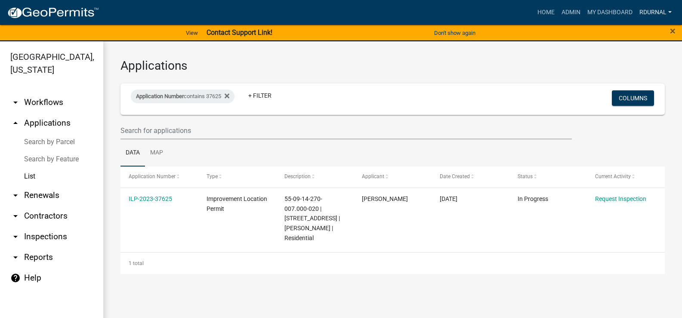 The height and width of the screenshot is (318, 682). Describe the element at coordinates (548, 177) in the screenshot. I see `datatable-header-cell: Status` at that location.